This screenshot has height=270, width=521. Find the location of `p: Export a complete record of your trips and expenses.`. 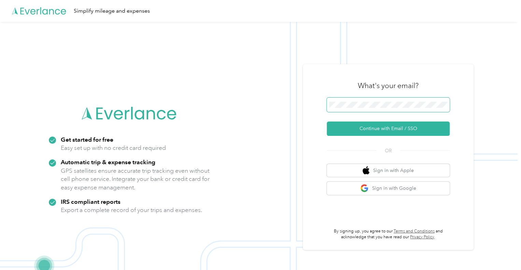

p: Export a complete record of your trips and expenses. is located at coordinates (131, 210).